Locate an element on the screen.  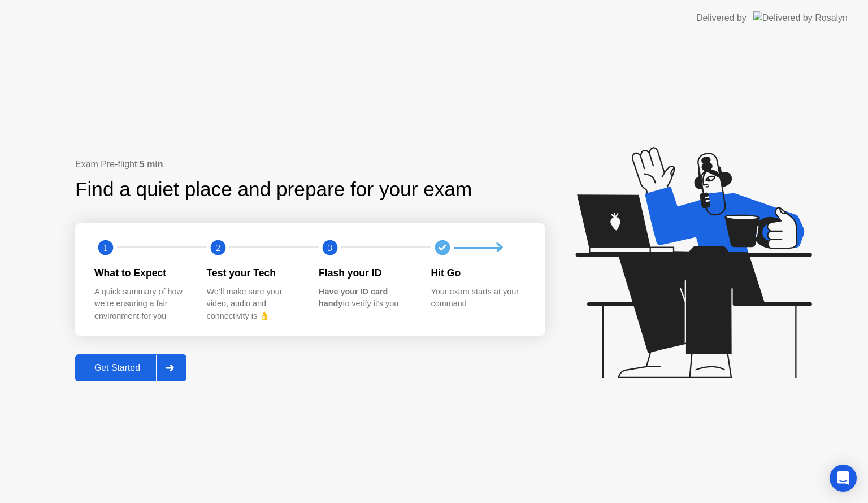
div: to verify it’s you is located at coordinates (366, 298).